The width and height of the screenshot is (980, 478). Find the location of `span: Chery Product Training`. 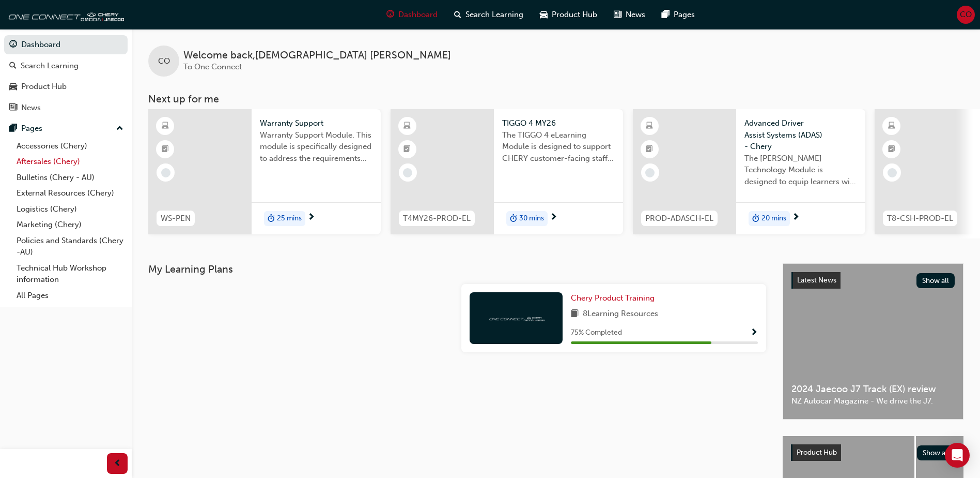

span: Chery Product Training is located at coordinates (613, 298).